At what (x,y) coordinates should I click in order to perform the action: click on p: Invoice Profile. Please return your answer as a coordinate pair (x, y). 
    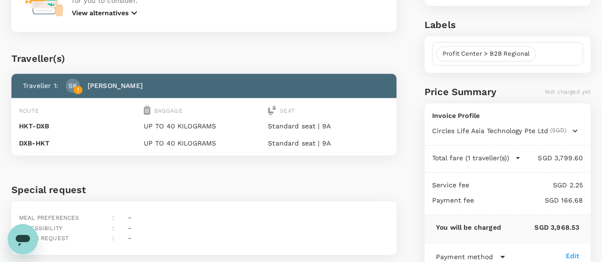
    Looking at the image, I should click on (507, 116).